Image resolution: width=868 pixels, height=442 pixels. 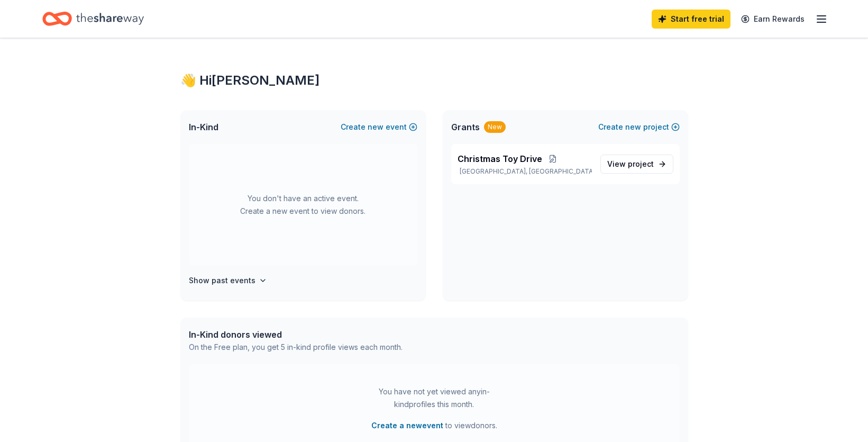 I want to click on h4: Show past events, so click(x=223, y=280).